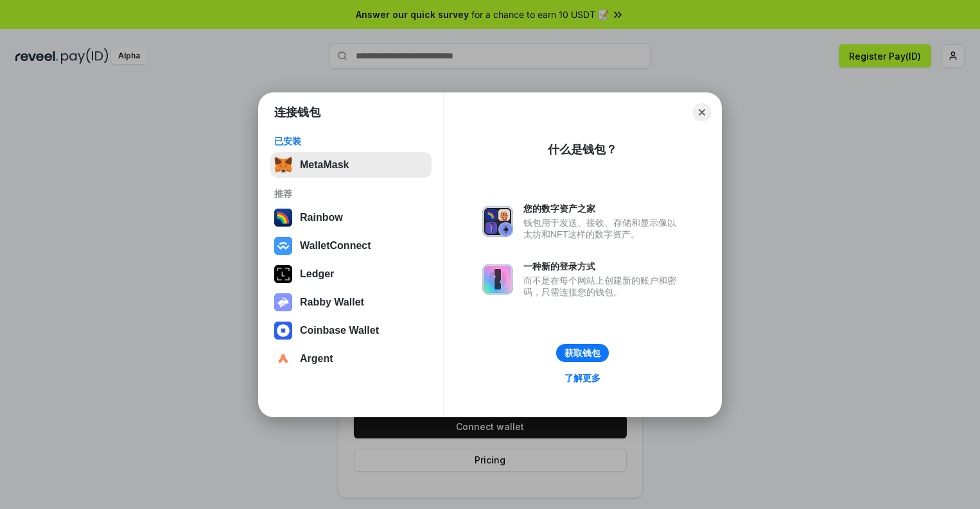 This screenshot has height=509, width=980. What do you see at coordinates (325, 165) in the screenshot?
I see `div: MetaMask` at bounding box center [325, 165].